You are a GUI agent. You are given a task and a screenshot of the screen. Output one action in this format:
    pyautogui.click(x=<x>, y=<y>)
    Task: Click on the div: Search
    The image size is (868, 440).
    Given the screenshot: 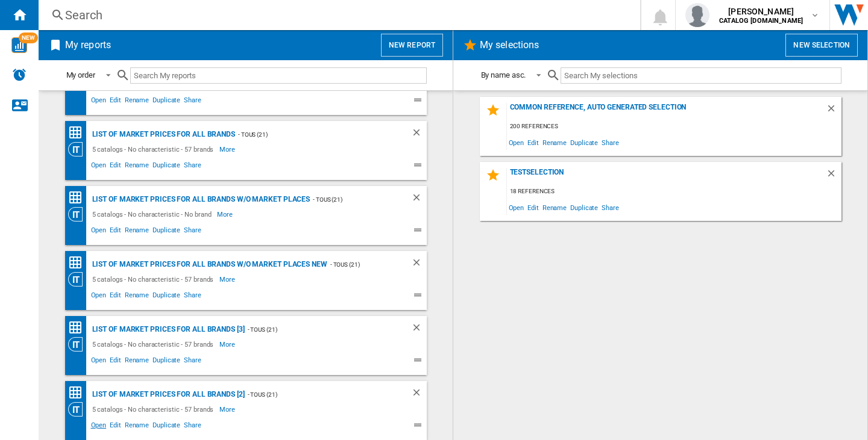 What is the action you would take?
    pyautogui.click(x=337, y=15)
    